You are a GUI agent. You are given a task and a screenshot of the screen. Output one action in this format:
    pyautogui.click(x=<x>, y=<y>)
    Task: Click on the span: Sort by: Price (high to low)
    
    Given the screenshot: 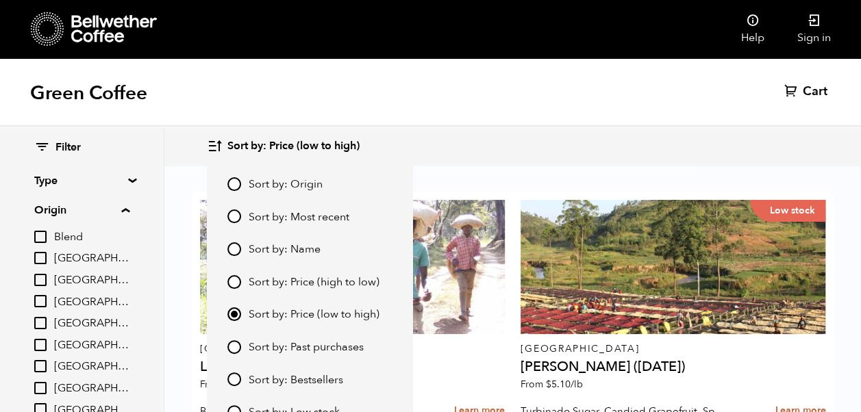 What is the action you would take?
    pyautogui.click(x=314, y=283)
    